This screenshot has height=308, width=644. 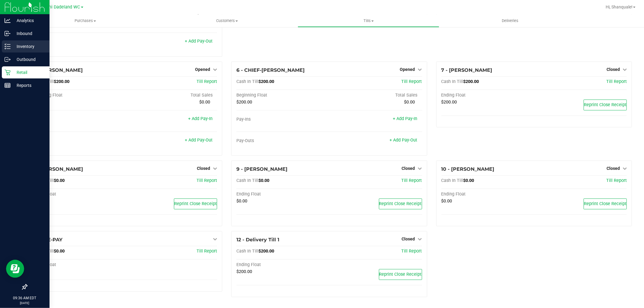 What do you see at coordinates (8, 85) in the screenshot?
I see `inline-svg: Reports` at bounding box center [8, 85].